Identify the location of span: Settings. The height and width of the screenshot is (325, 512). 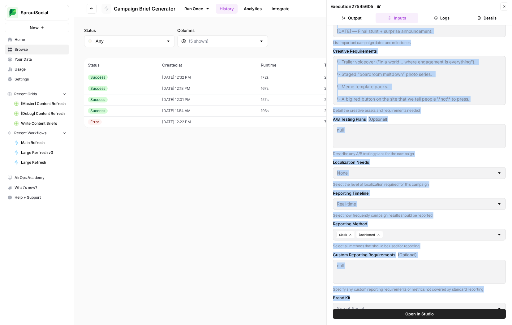
(40, 79).